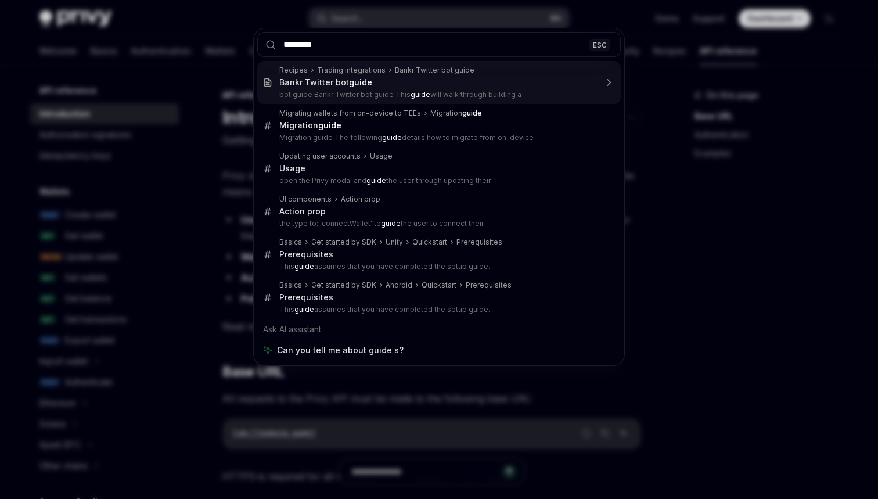 This screenshot has width=878, height=499. Describe the element at coordinates (439, 329) in the screenshot. I see `div: Ask AI assistant` at that location.